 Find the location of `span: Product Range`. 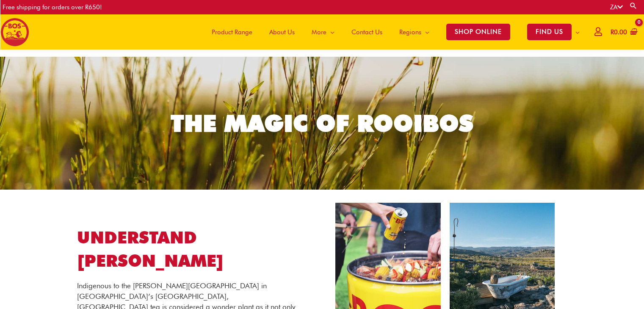

span: Product Range is located at coordinates (232, 32).